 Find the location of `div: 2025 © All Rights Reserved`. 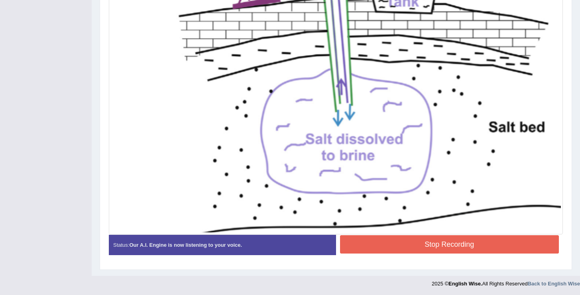

div: 2025 © All Rights Reserved is located at coordinates (506, 281).